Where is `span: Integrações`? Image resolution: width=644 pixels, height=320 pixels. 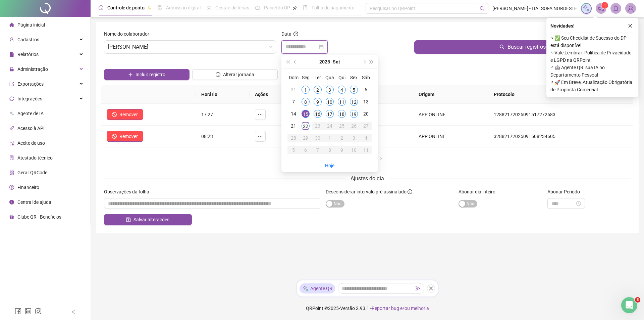
span: Integrações is located at coordinates (30, 99).